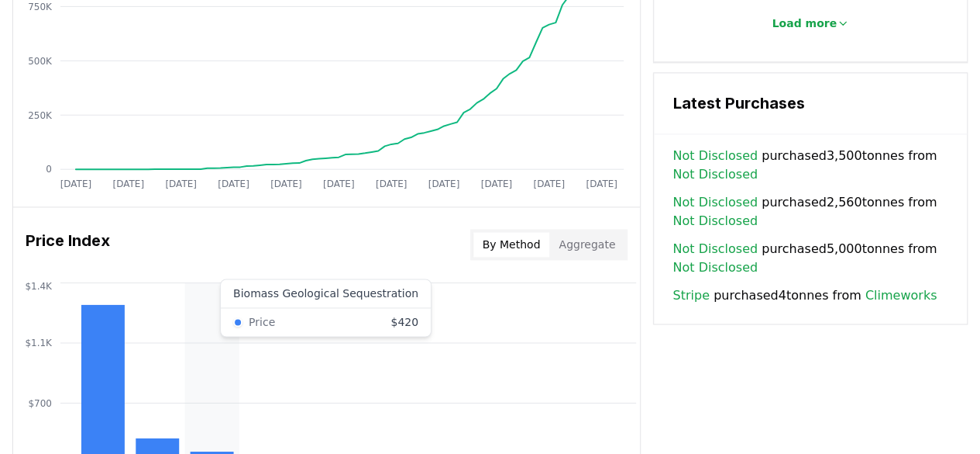 Image resolution: width=980 pixels, height=454 pixels. What do you see at coordinates (40, 61) in the screenshot?
I see `tspan: 500K` at bounding box center [40, 61].